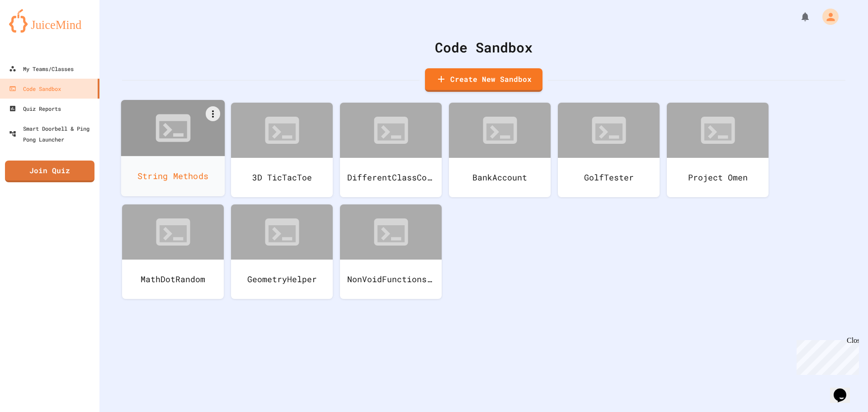 The width and height of the screenshot is (868, 412). What do you see at coordinates (499, 150) in the screenshot?
I see `a: BankAccount` at bounding box center [499, 150].